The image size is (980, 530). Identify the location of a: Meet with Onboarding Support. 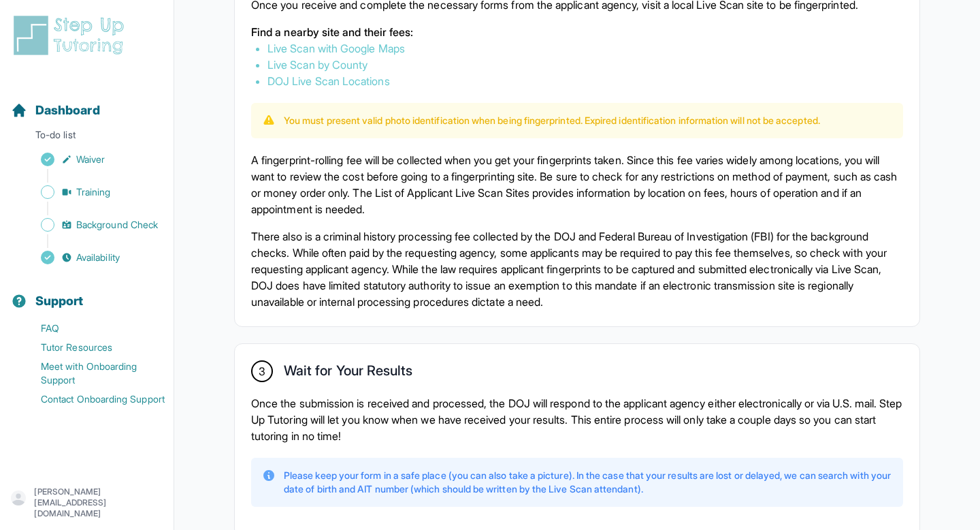
(92, 373).